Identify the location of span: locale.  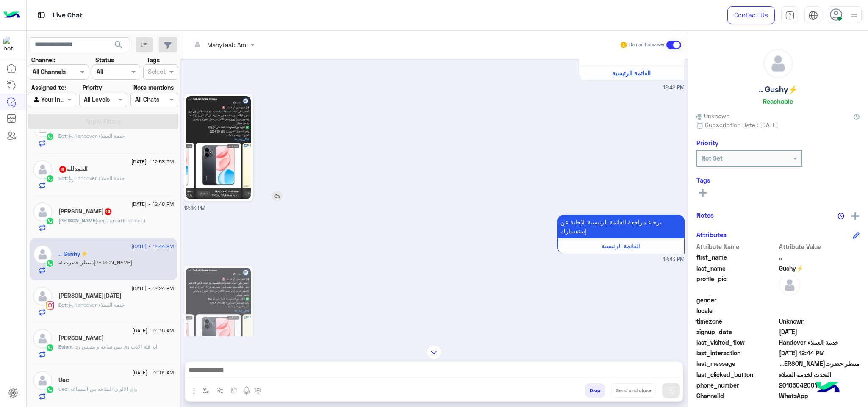
(737, 311).